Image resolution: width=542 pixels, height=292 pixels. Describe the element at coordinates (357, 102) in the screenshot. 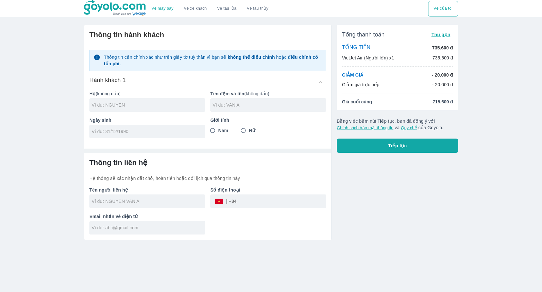

I see `span: Giá cuối cùng` at that location.